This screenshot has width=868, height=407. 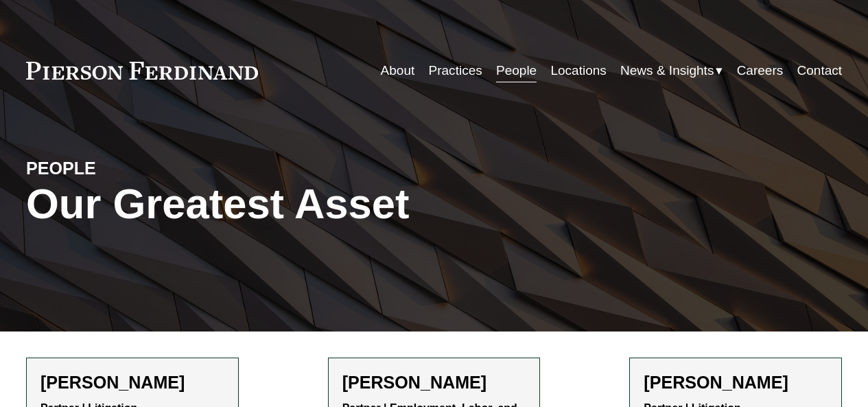 I want to click on span: News & Insights, so click(x=667, y=71).